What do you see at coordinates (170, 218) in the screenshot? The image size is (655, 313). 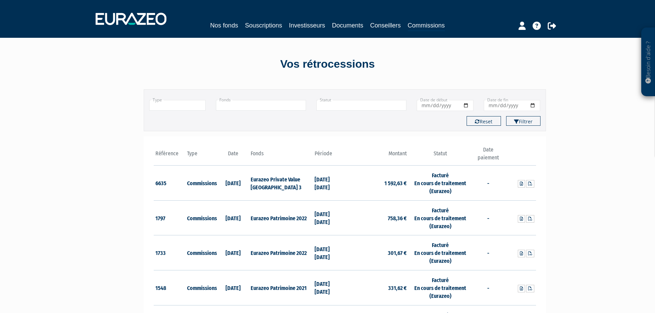 I see `td: 1797` at bounding box center [170, 218].